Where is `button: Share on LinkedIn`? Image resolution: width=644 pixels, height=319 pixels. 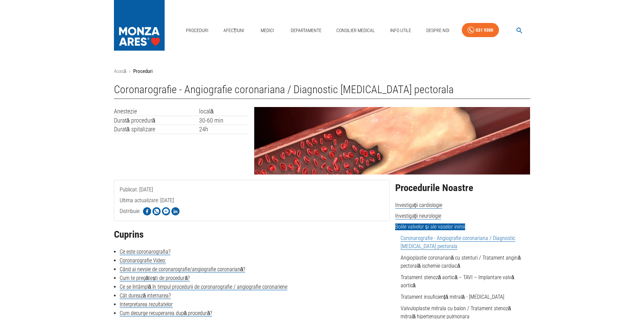 button: Share on LinkedIn is located at coordinates (176, 211).